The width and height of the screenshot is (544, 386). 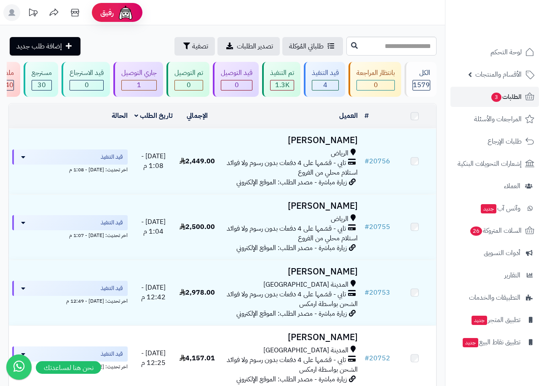 I want to click on span: 2,978.00, so click(x=197, y=293).